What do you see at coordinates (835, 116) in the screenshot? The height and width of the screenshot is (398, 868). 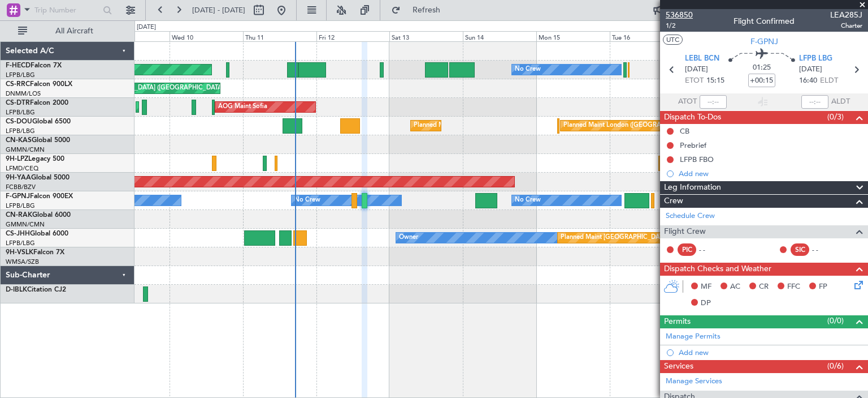 I see `span: (0/3)` at bounding box center [835, 116].